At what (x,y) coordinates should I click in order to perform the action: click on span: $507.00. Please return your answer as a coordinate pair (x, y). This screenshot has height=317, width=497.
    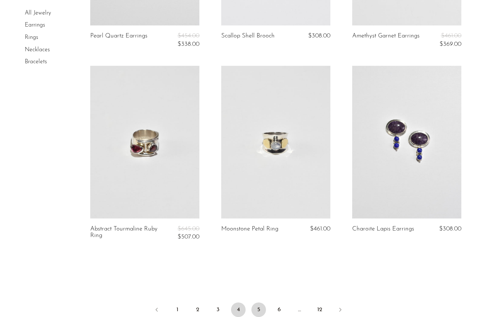
    Looking at the image, I should click on (189, 237).